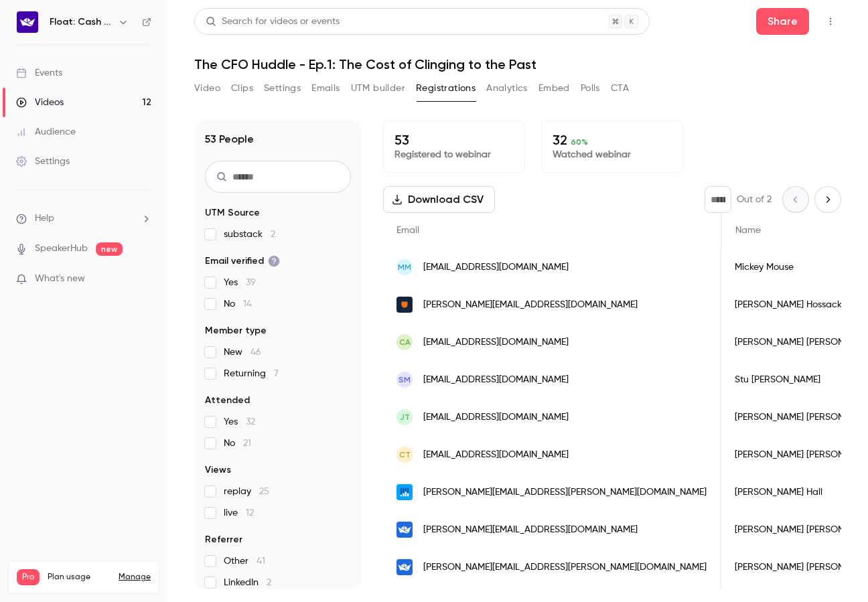  Describe the element at coordinates (404, 493) in the screenshot. I see `img: adfin.com` at that location.